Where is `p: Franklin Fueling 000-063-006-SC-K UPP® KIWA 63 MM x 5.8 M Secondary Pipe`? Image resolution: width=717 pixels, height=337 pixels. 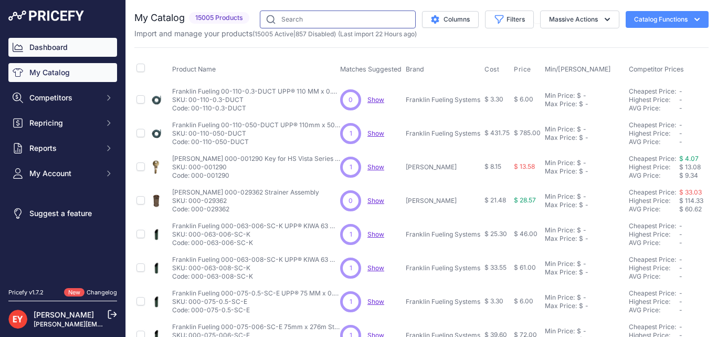
p: Franklin Fueling 000-063-006-SC-K UPP® KIWA 63 MM x 5.8 M Secondary Pipe is located at coordinates (256, 226).